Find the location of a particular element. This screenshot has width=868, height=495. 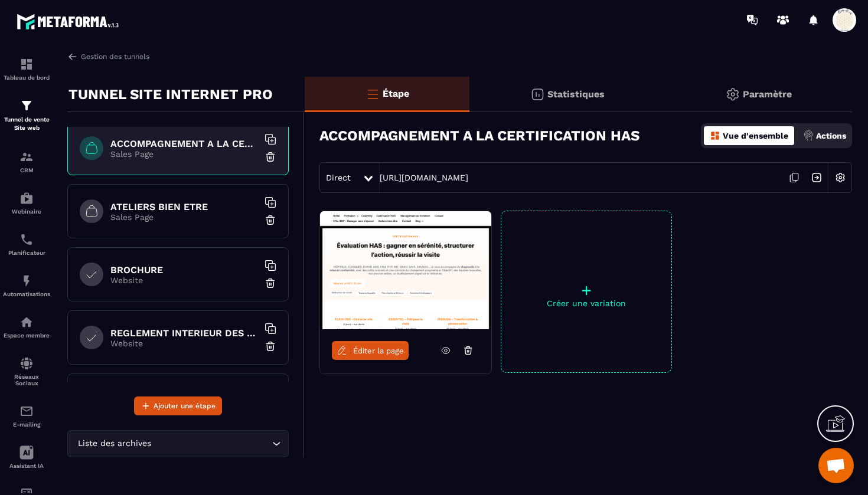

a: automationsautomationsAutomatisations is located at coordinates (27, 286).